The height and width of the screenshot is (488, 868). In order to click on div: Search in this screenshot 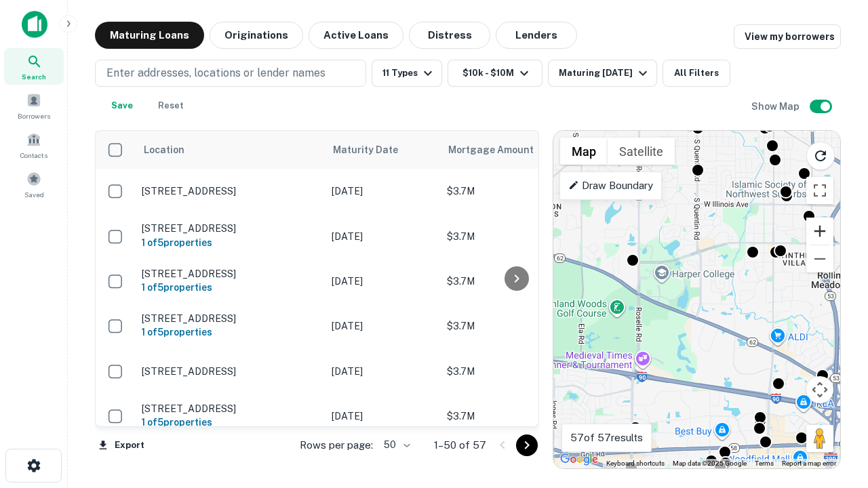, I will do `click(34, 67)`.